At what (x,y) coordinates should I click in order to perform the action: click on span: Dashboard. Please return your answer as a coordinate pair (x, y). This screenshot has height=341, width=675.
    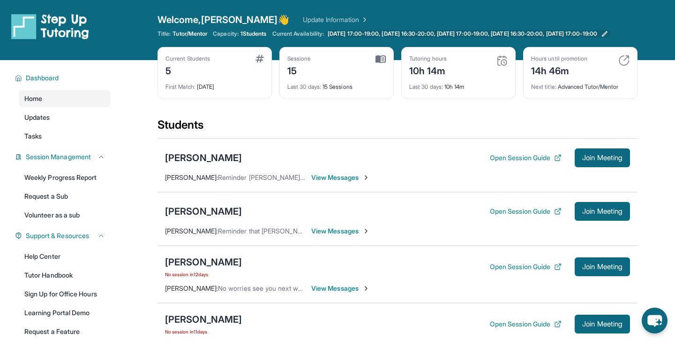
    Looking at the image, I should click on (42, 78).